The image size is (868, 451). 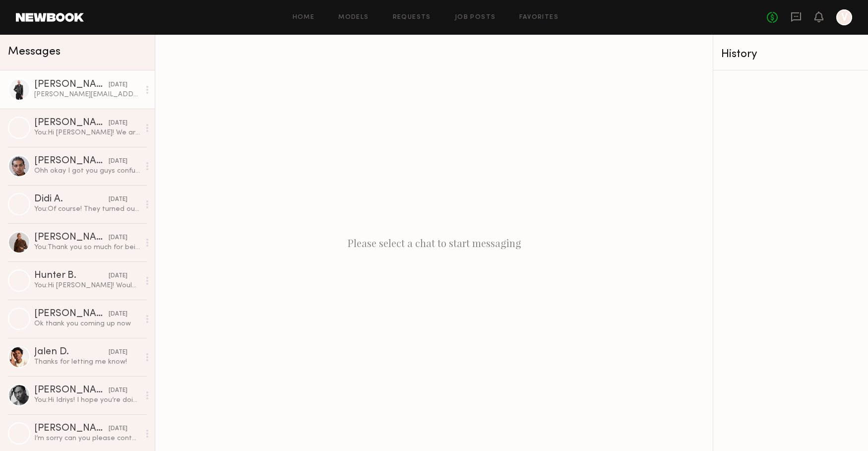 What do you see at coordinates (303, 18) in the screenshot?
I see `a: Home` at bounding box center [303, 18].